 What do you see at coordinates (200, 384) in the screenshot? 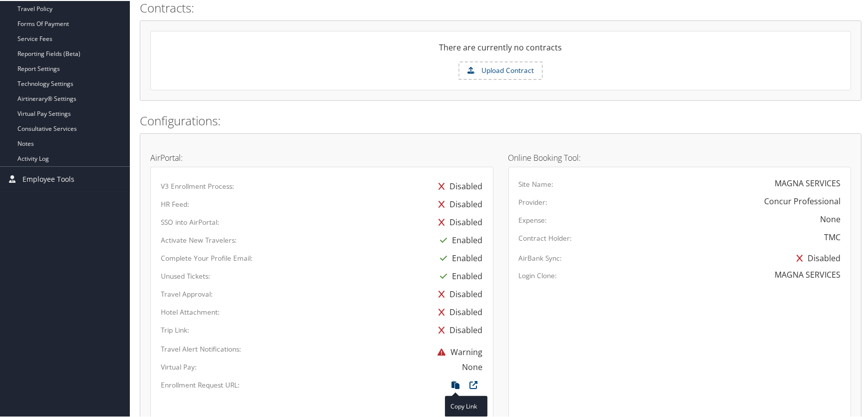
I see `label: Enrollment Request URL:` at bounding box center [200, 384].